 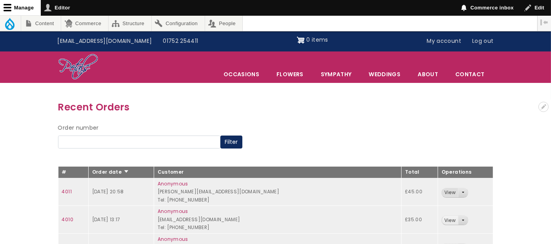 I want to click on th: Operations, so click(x=465, y=172).